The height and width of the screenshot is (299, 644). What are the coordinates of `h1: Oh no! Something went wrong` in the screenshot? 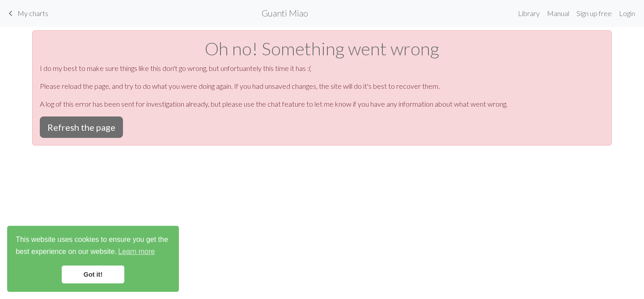 It's located at (322, 49).